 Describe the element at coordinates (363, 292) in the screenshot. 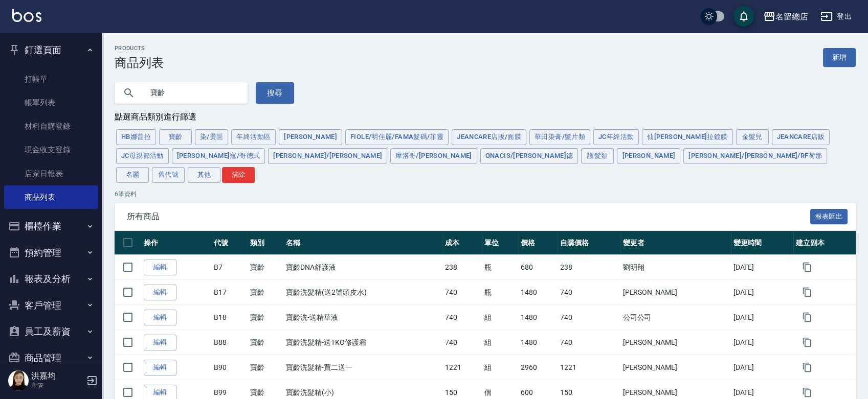

I see `td: 寶齡洗髮精(送2號頭皮水)` at that location.